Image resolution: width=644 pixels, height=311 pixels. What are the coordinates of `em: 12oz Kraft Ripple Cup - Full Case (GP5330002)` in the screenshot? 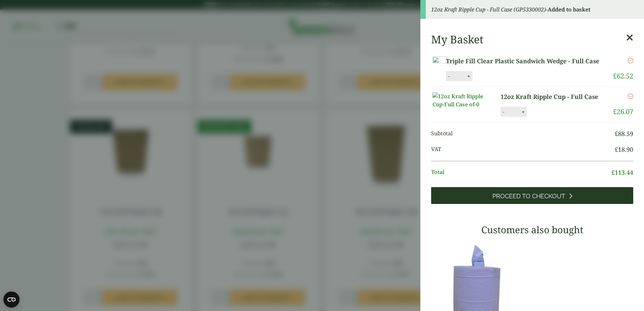 It's located at (489, 10).